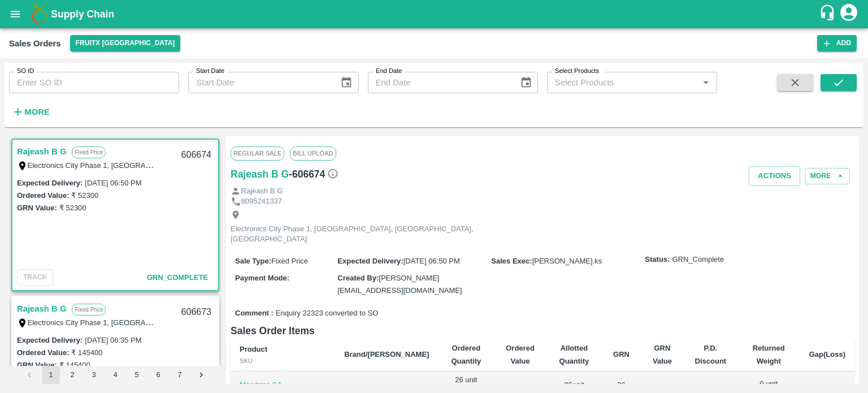 Image resolution: width=868 pixels, height=393 pixels. I want to click on input: End Date, so click(439, 83).